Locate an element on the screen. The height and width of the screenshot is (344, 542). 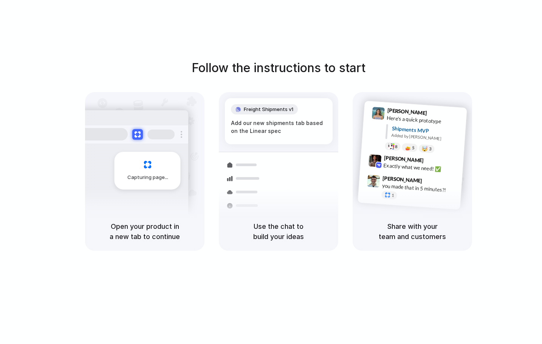
div: Exactly what we need! ✅ is located at coordinates (421, 168).